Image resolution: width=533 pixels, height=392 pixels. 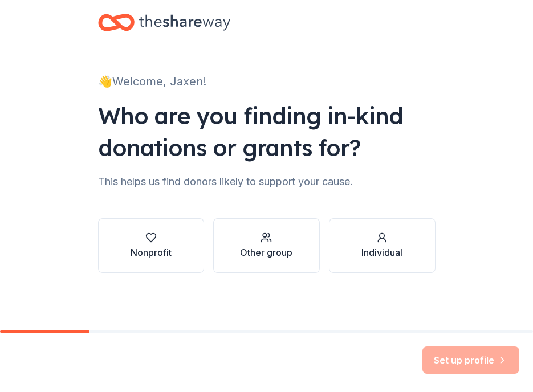 I want to click on div: Who are you finding in-kind donations or grants for?, so click(x=267, y=132).